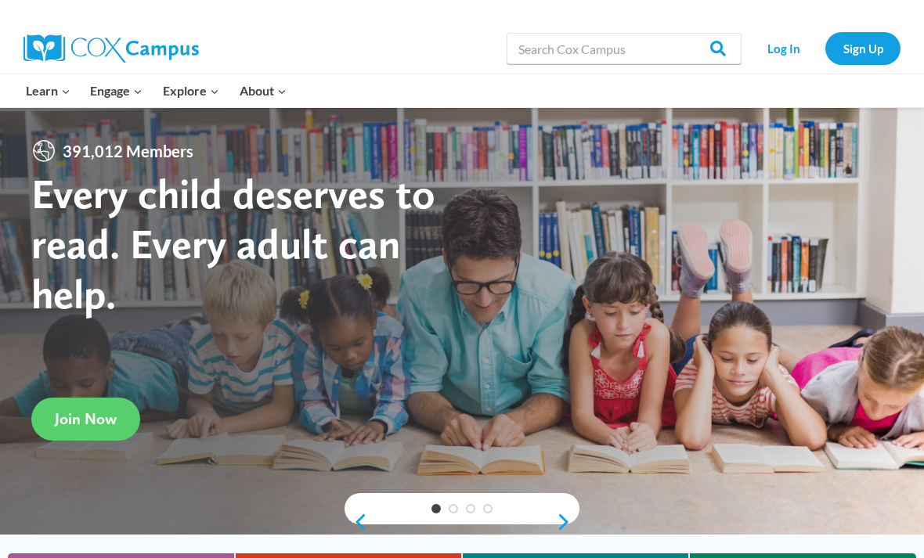  Describe the element at coordinates (568, 522) in the screenshot. I see `a: next` at that location.